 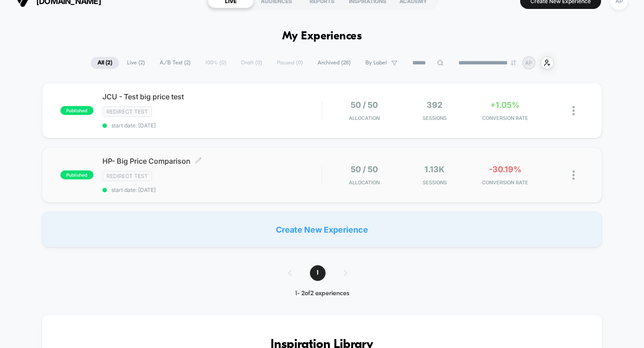 I want to click on span: 1.13k, so click(x=434, y=169).